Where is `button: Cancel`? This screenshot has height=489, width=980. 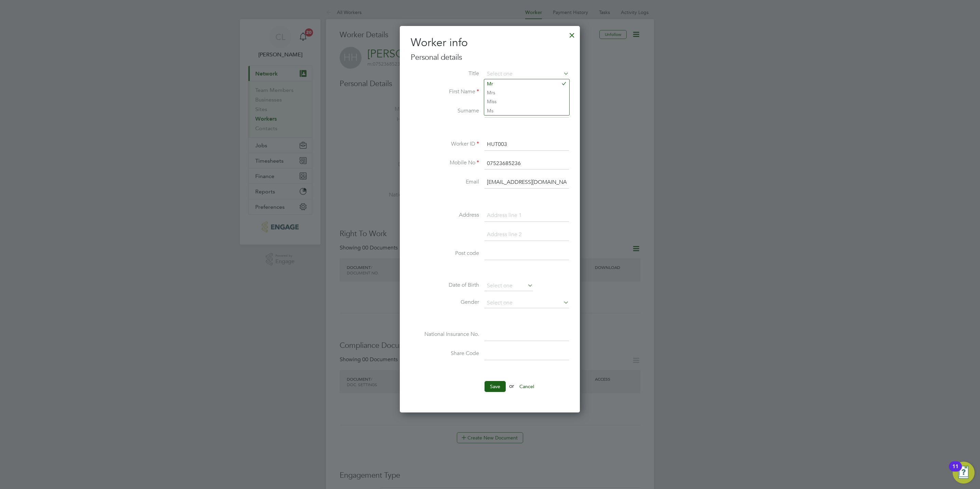 button: Cancel is located at coordinates (526, 386).